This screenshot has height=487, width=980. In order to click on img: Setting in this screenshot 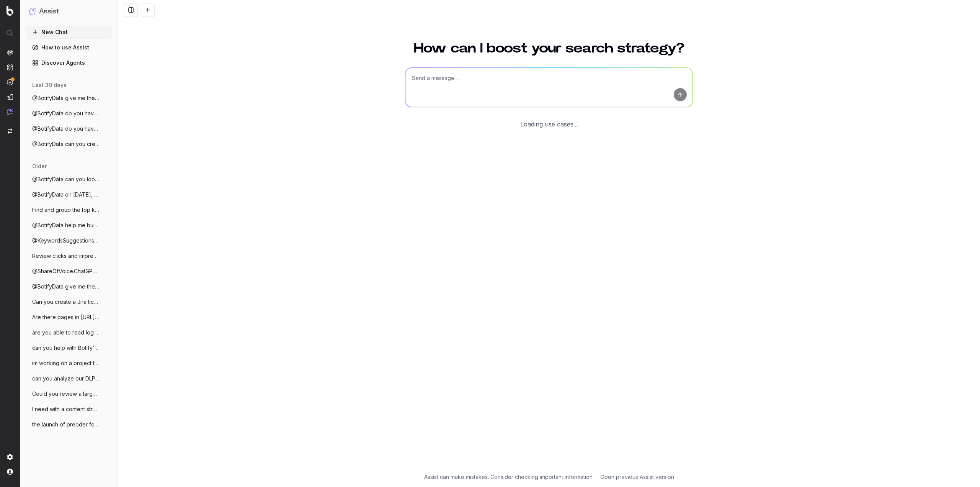, I will do `click(10, 457)`.